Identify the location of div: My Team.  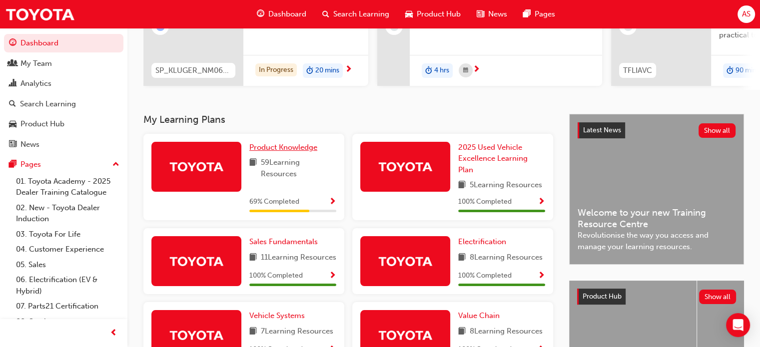
(36, 63).